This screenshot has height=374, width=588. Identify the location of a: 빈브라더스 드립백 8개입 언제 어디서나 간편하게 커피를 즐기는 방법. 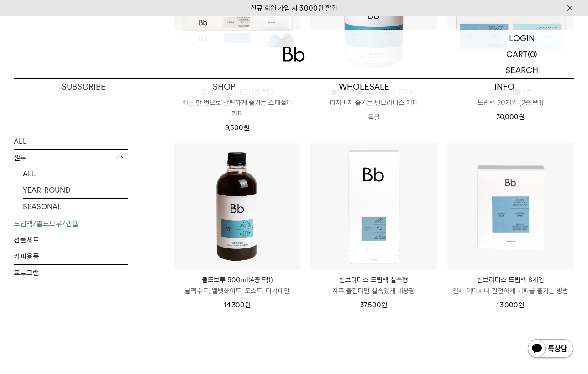
(511, 285).